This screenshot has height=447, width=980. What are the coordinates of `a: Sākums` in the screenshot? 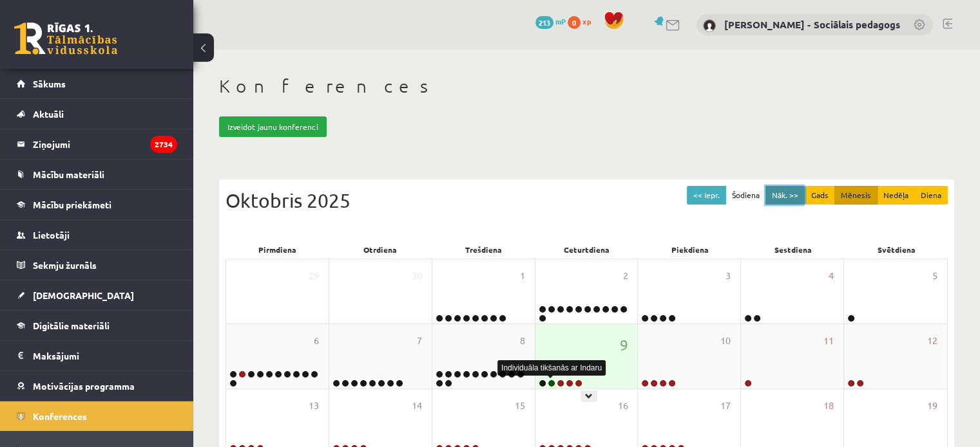 It's located at (97, 84).